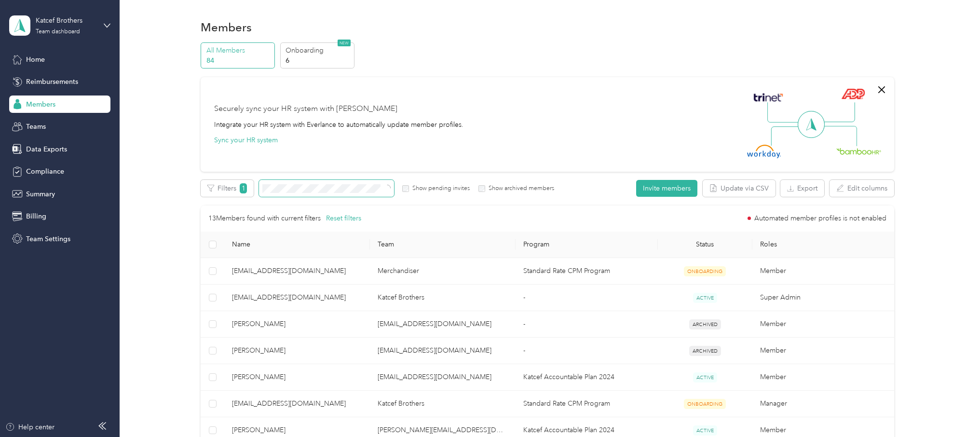 Image resolution: width=980 pixels, height=437 pixels. Describe the element at coordinates (36, 216) in the screenshot. I see `span: Billing` at that location.